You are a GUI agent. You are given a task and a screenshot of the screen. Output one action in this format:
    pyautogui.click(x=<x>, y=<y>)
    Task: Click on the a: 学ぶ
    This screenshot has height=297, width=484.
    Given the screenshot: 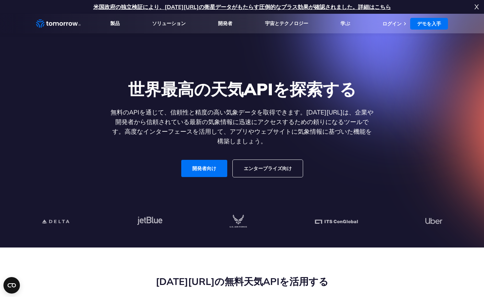 What is the action you would take?
    pyautogui.click(x=345, y=23)
    